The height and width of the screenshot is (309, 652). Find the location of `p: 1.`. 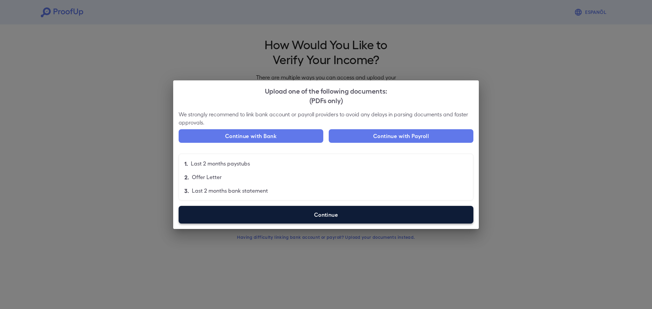

p: 1. is located at coordinates (186, 164).